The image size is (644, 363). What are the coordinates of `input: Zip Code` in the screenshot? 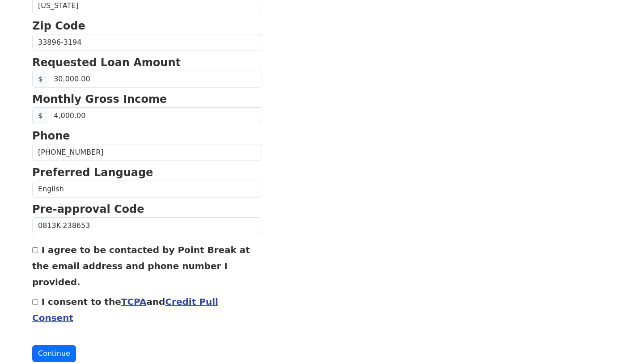 It's located at (147, 43).